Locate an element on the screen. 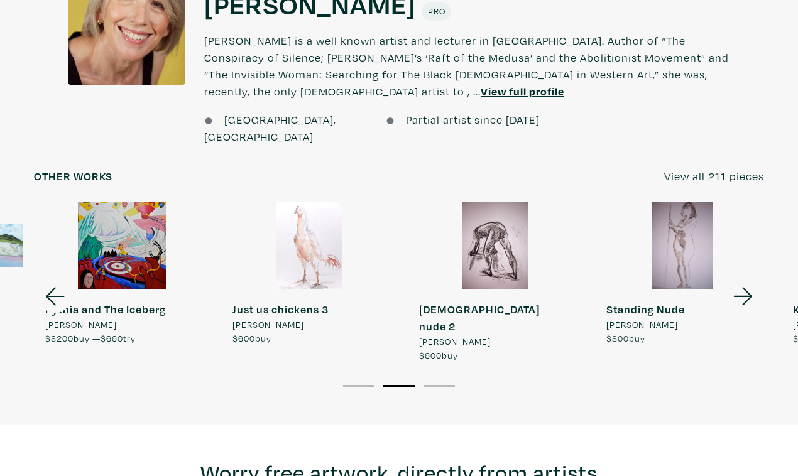 The width and height of the screenshot is (798, 476). h6: Other works is located at coordinates (73, 176).